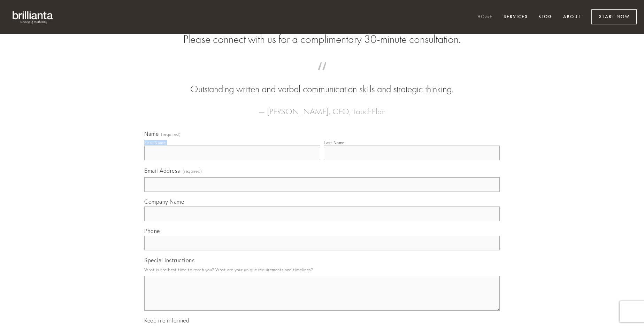 This screenshot has width=644, height=327. Describe the element at coordinates (485, 17) in the screenshot. I see `a: Home` at that location.